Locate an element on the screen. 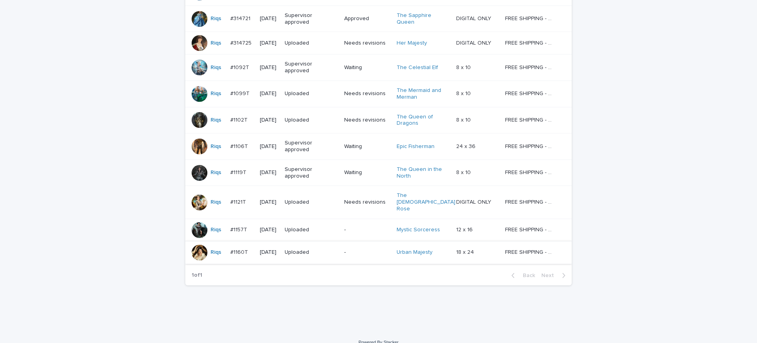 This screenshot has height=343, width=757. a: Mystic Sorceress is located at coordinates (419, 230).